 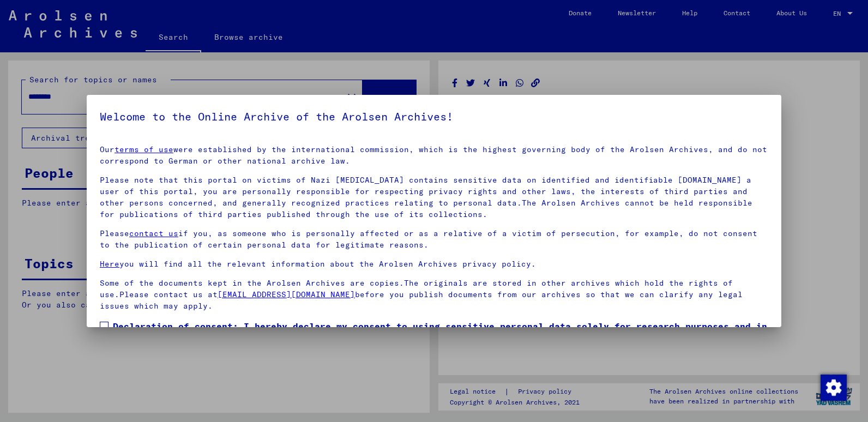 I want to click on a: Here, so click(x=110, y=264).